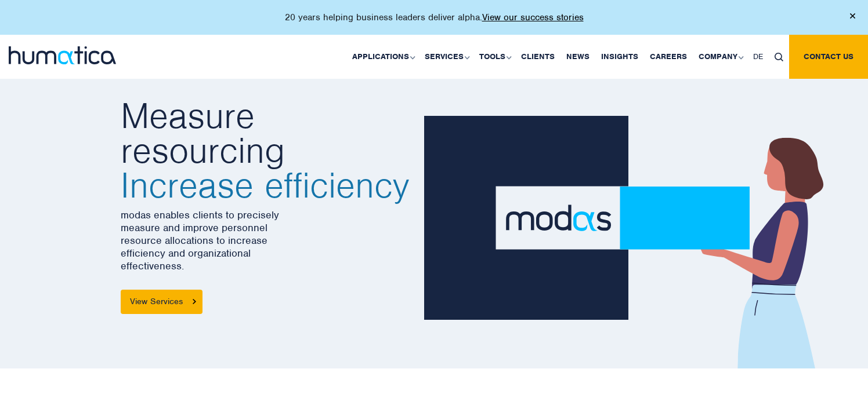 Image resolution: width=868 pixels, height=420 pixels. I want to click on a: View Services, so click(161, 302).